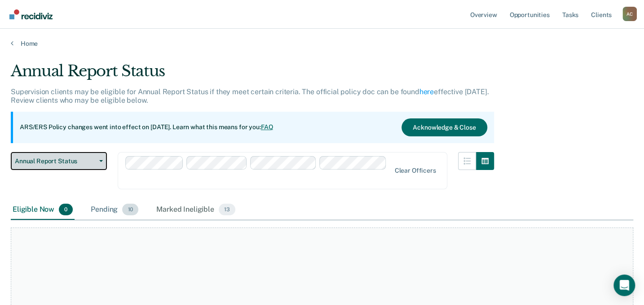  Describe the element at coordinates (629, 14) in the screenshot. I see `div: A C` at that location.